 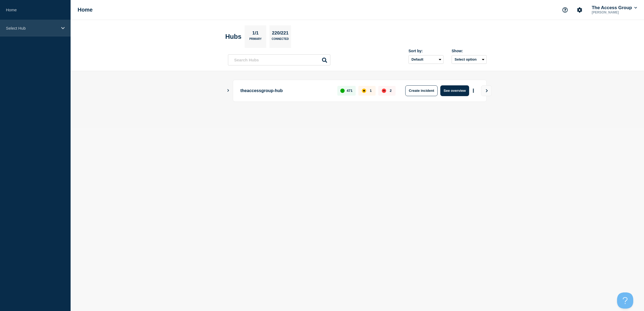 I want to click on p: Select Hub, so click(x=32, y=28).